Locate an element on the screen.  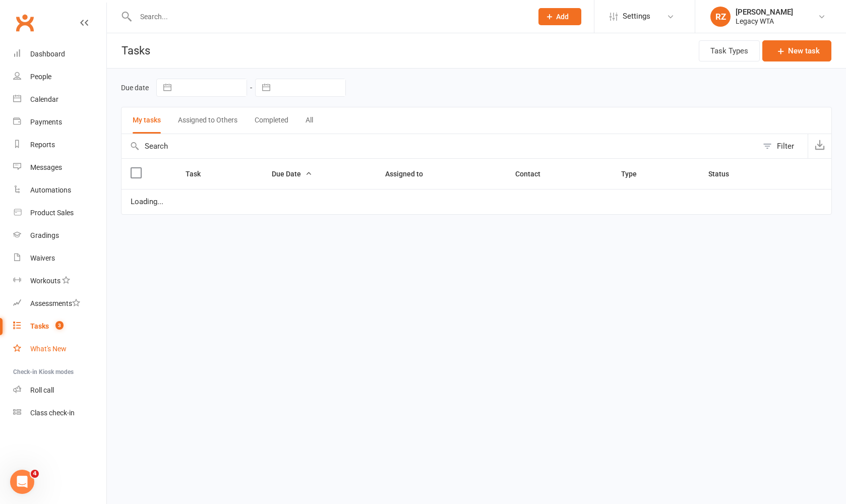
div: Calendar is located at coordinates (44, 99).